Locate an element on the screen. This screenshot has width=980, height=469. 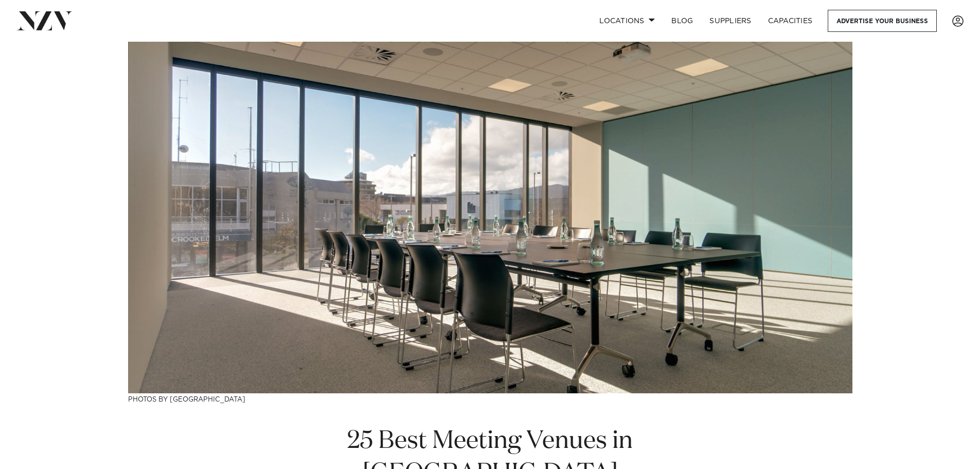
a: Capacities is located at coordinates (790, 20).